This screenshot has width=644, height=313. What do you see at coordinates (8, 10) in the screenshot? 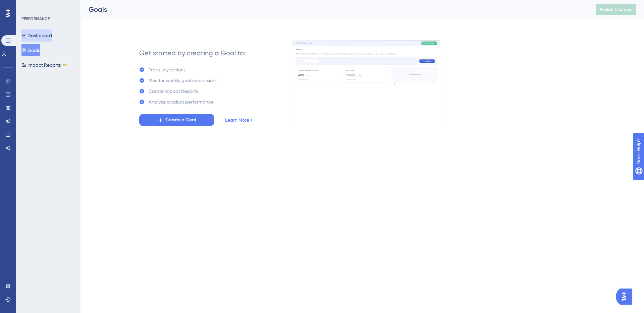
I see `img: launcher-image-alternative-text` at bounding box center [8, 10].